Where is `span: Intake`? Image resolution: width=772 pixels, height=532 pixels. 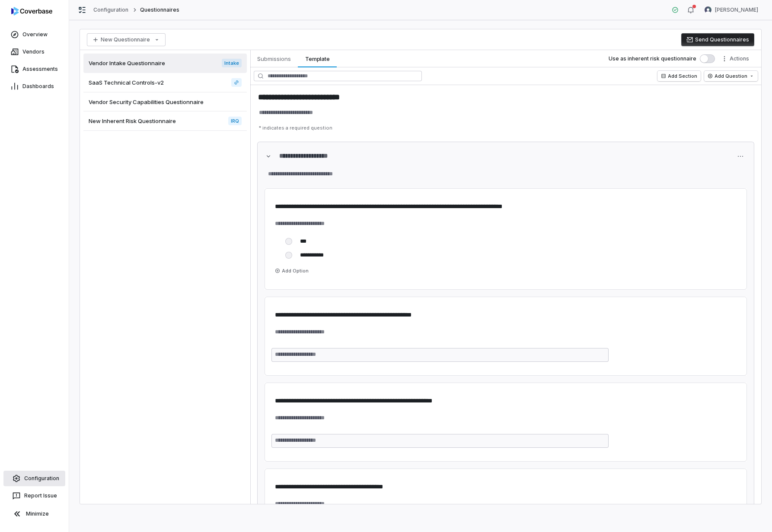
span: Intake is located at coordinates (232, 63).